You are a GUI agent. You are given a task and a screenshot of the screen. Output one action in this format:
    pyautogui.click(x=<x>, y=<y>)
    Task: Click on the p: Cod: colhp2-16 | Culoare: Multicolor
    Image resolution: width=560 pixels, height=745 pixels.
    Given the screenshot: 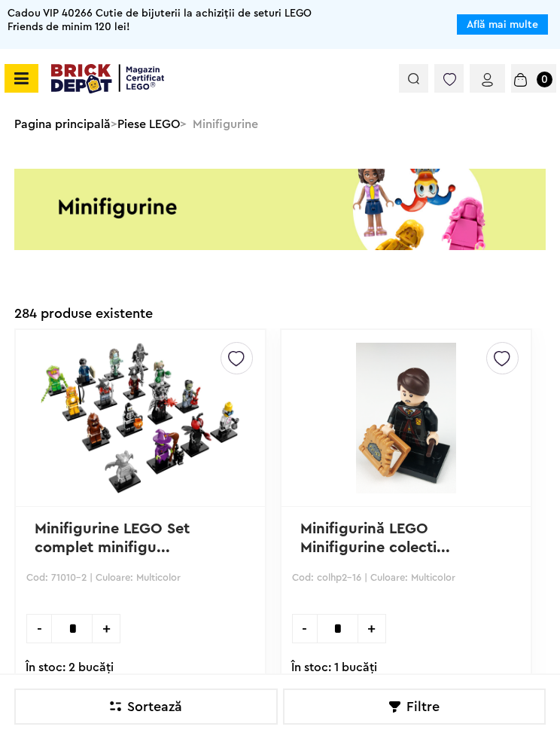 What is the action you would take?
    pyautogui.click(x=406, y=586)
    